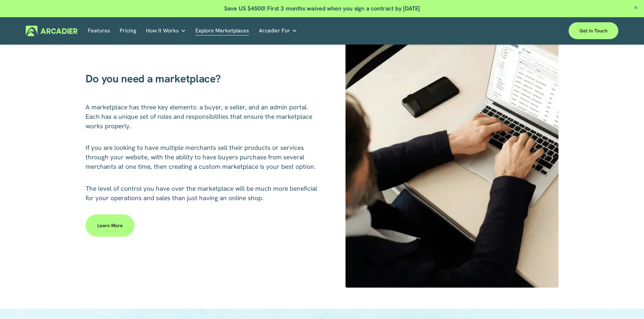 Image resolution: width=644 pixels, height=319 pixels. What do you see at coordinates (593, 31) in the screenshot?
I see `a: Get in touch` at bounding box center [593, 31].